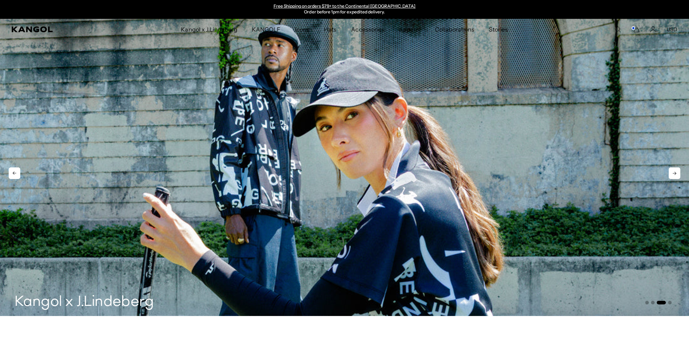 The image size is (689, 345). What do you see at coordinates (672, 29) in the screenshot?
I see `button: USD` at bounding box center [672, 29].